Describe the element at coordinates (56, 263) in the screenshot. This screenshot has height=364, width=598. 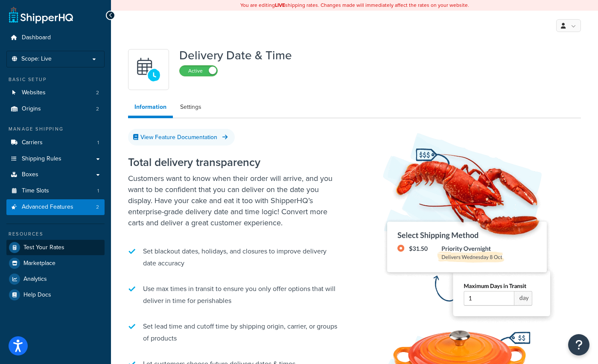
I see `a: Marketplace` at that location.